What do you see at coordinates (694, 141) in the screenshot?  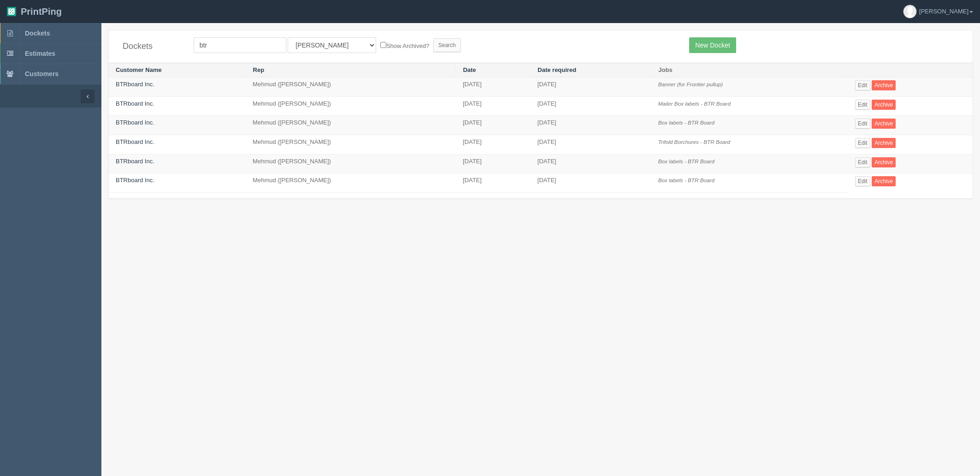 I see `i: Trifold Borchures - BTR Board` at bounding box center [694, 141].